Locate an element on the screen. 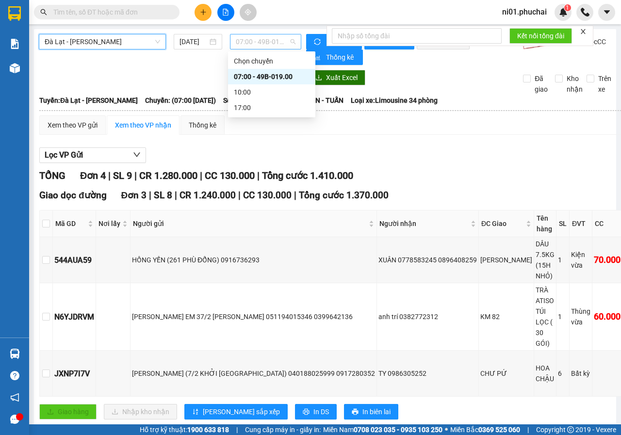  div: 70.000 is located at coordinates (607, 260).